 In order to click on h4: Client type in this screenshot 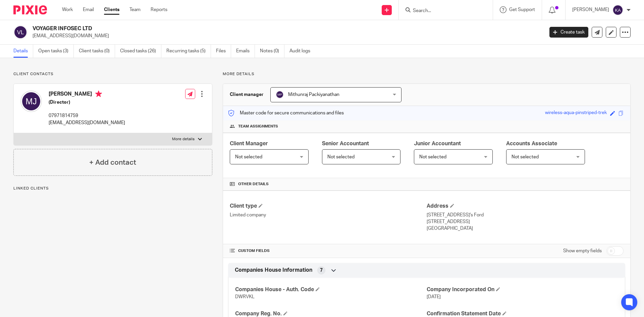, I will do `click(328, 206)`.